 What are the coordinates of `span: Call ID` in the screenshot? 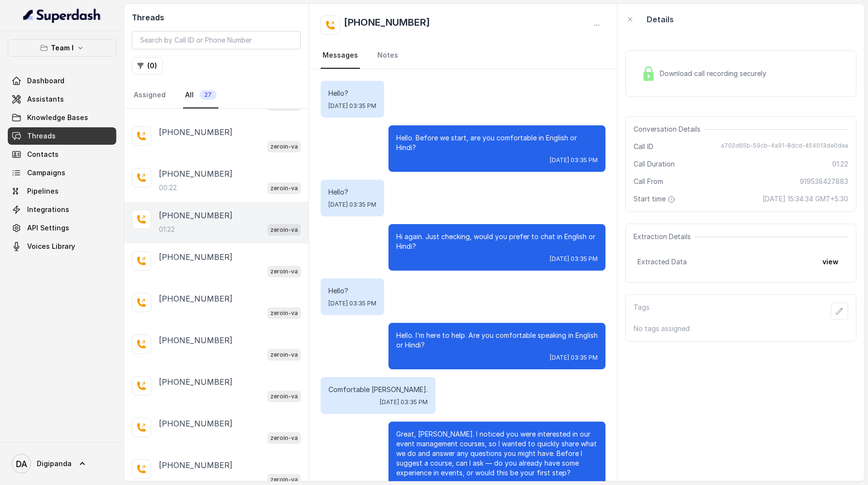 It's located at (644, 147).